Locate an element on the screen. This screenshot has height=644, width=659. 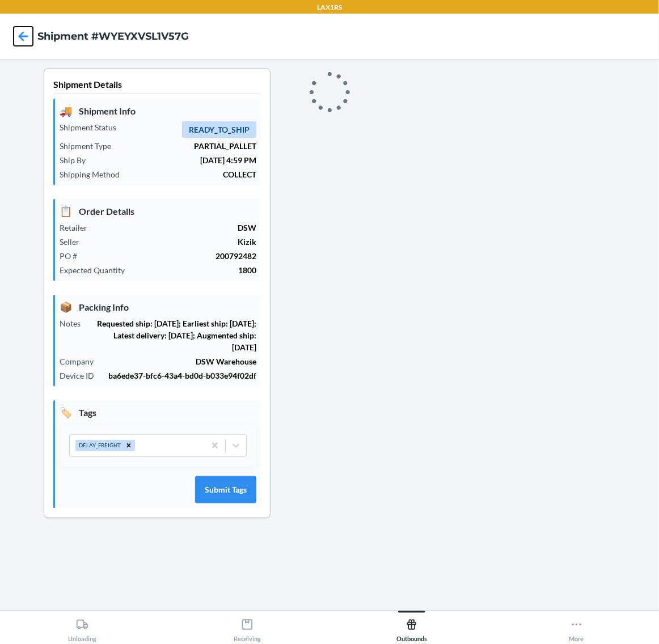
button: Receiving is located at coordinates (247, 626).